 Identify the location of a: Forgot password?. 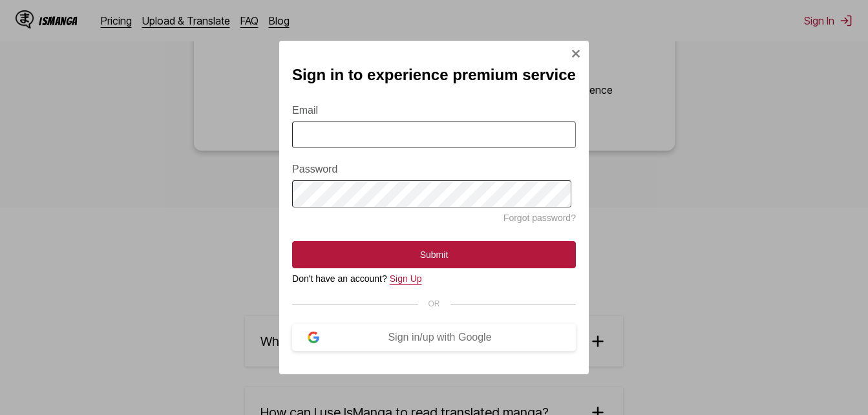
(540, 218).